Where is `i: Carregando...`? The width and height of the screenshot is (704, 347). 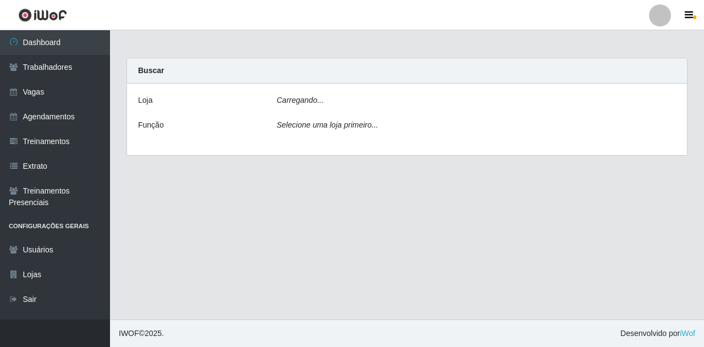
i: Carregando... is located at coordinates (300, 100).